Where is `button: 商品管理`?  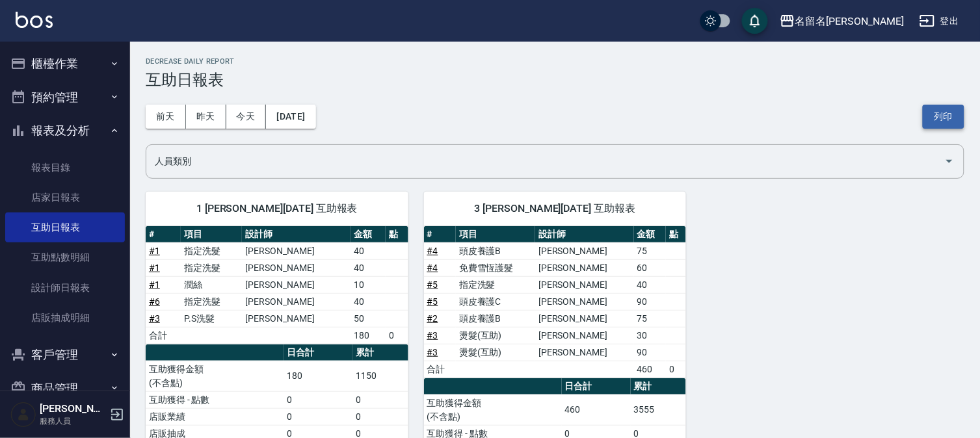 button: 商品管理 is located at coordinates (65, 389).